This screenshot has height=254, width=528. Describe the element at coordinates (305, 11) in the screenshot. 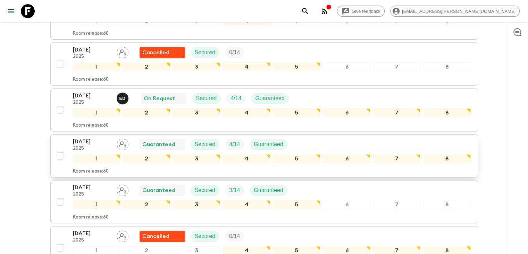

I see `button: search adventures` at that location.